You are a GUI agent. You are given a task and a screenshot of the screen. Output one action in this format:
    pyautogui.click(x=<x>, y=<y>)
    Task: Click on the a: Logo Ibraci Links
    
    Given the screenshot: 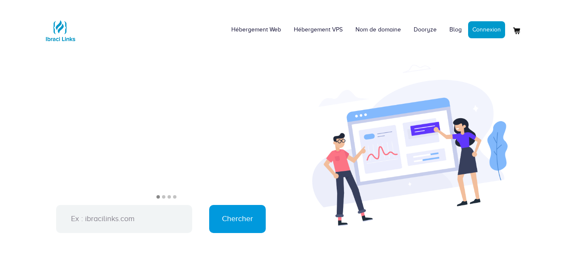 What is the action you would take?
    pyautogui.click(x=60, y=27)
    